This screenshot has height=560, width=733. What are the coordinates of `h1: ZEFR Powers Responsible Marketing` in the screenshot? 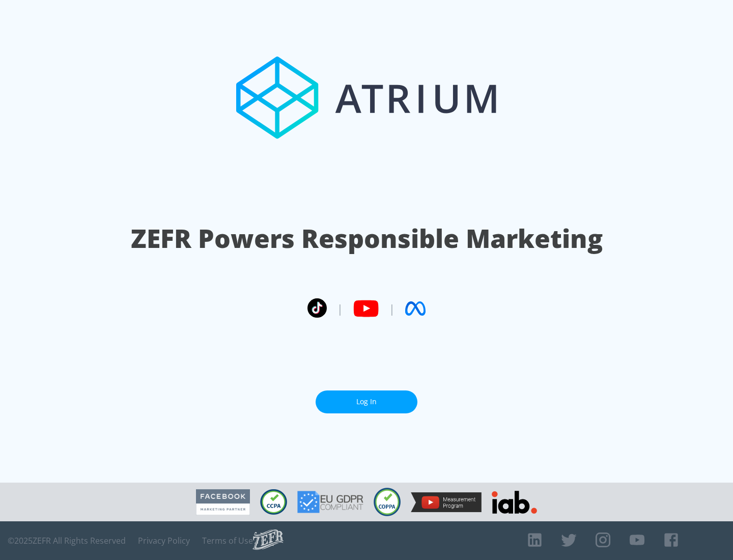 It's located at (366, 238).